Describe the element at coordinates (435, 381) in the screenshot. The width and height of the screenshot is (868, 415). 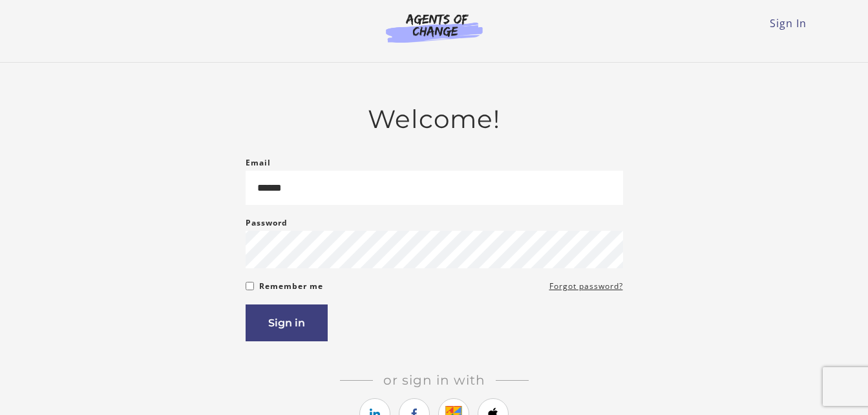
I see `span: Or sign in with` at that location.